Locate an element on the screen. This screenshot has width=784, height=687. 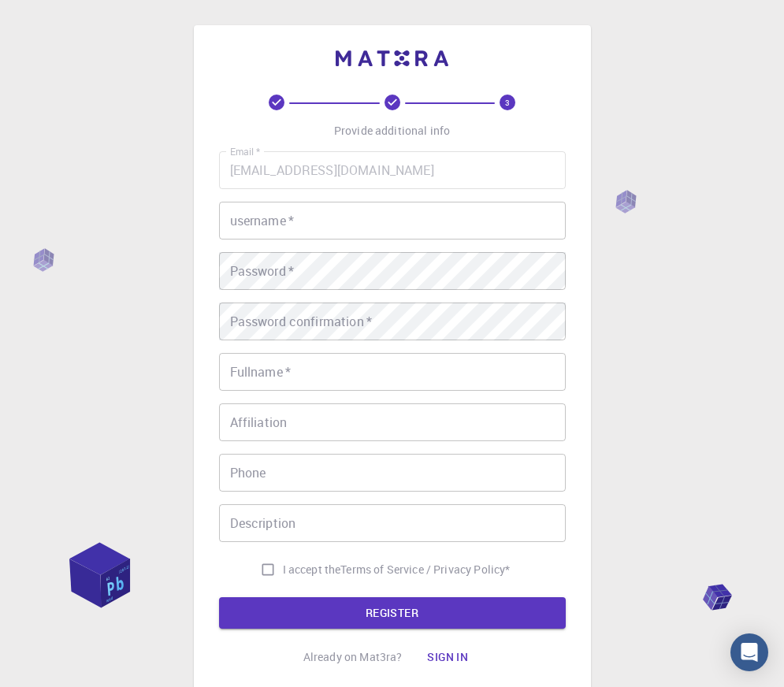
span: I accept the is located at coordinates (312, 569).